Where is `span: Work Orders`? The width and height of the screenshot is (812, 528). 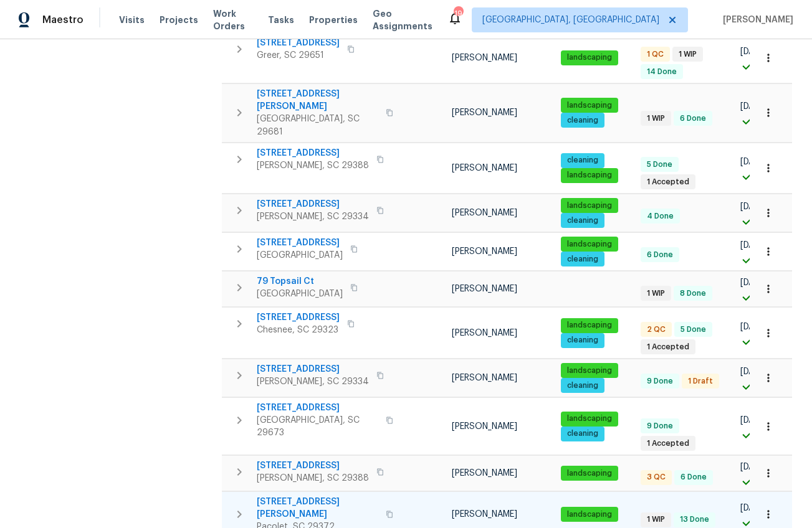
span: Work Orders is located at coordinates (233, 20).